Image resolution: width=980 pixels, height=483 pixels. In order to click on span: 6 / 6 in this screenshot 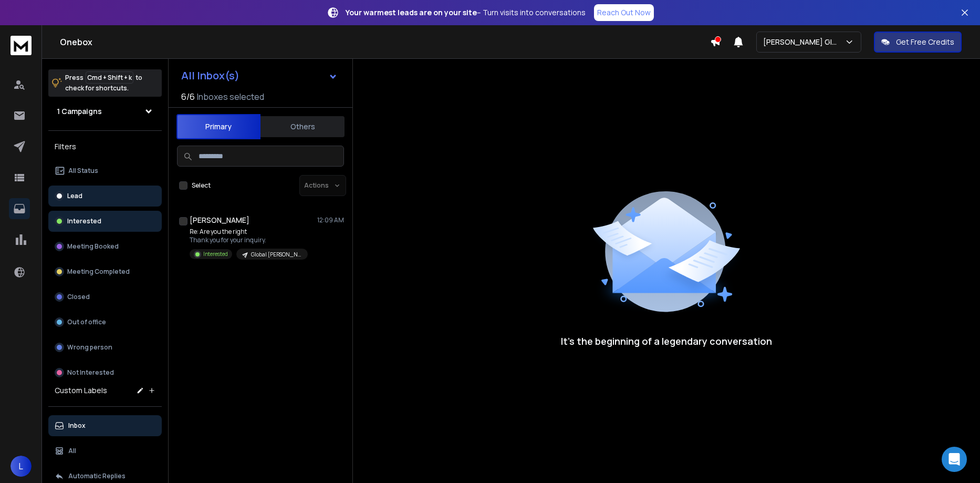, I will do `click(188, 97)`.